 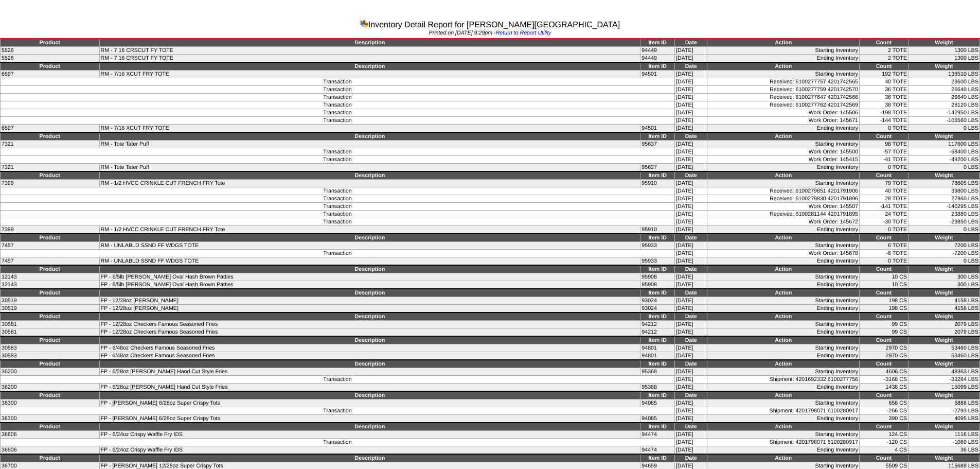 I want to click on td: 39800 LBS, so click(x=944, y=191).